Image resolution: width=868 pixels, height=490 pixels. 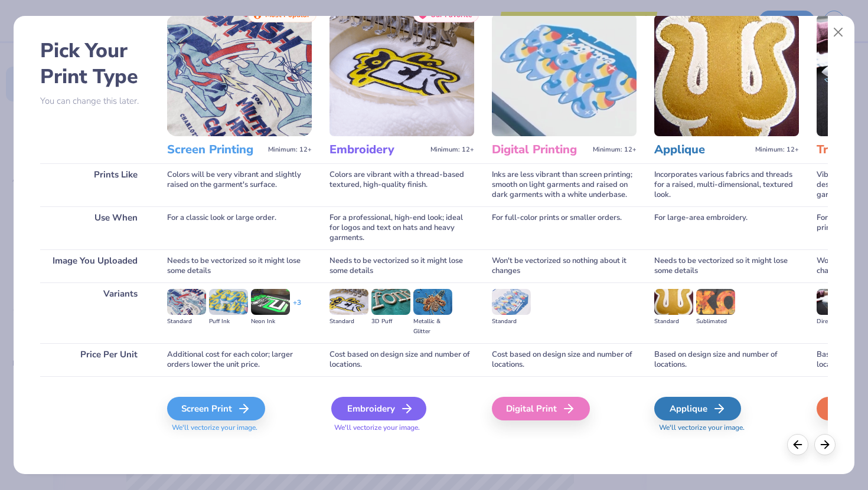 What do you see at coordinates (564, 76) in the screenshot?
I see `img: Digital Printing` at bounding box center [564, 76].